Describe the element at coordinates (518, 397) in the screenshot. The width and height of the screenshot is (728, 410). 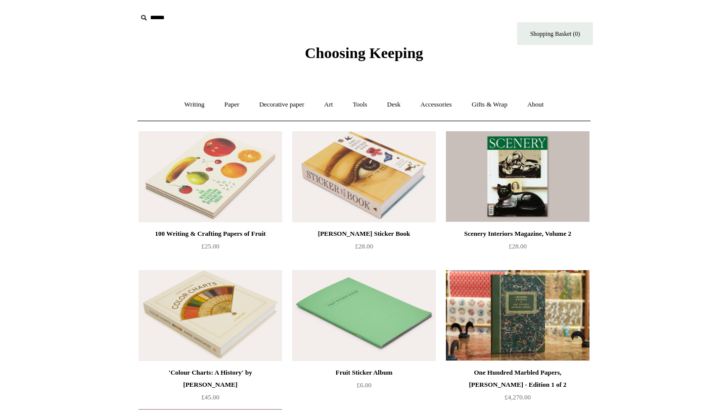
I see `span: £4,270.00` at that location.